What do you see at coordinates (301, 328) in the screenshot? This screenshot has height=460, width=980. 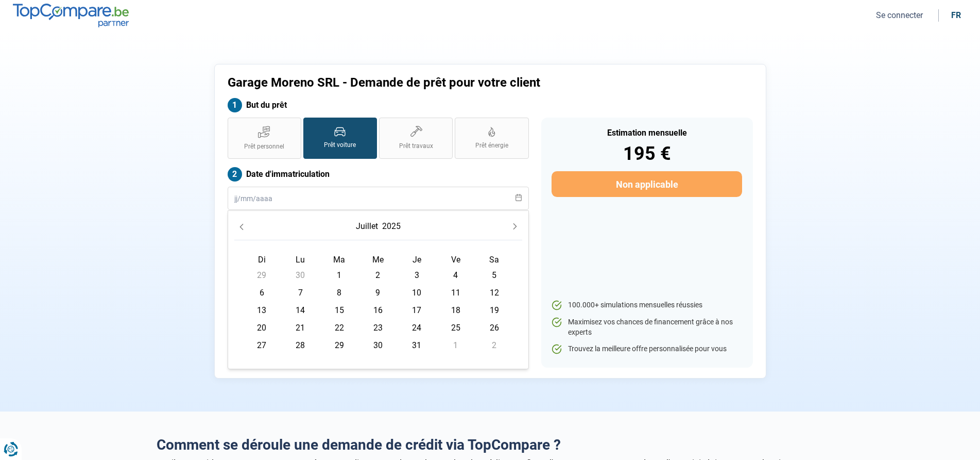 I see `td: 21` at bounding box center [301, 328].